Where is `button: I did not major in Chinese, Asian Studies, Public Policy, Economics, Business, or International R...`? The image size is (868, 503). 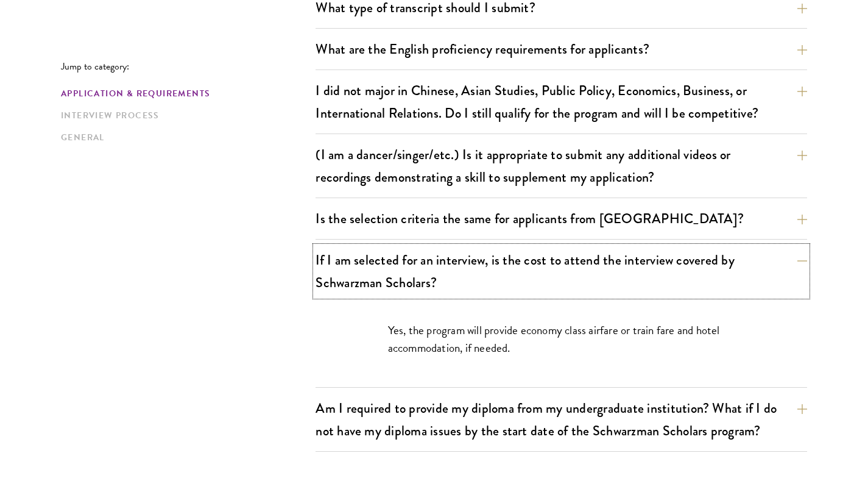
button: I did not major in Chinese, Asian Studies, Public Policy, Economics, Business, or International R... is located at coordinates (561, 102).